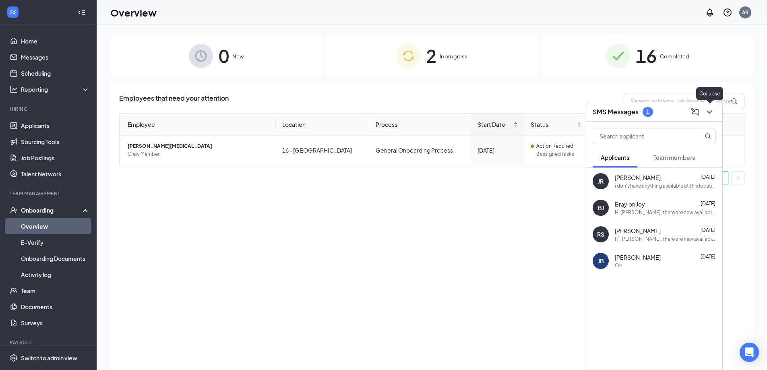  Describe the element at coordinates (238, 56) in the screenshot. I see `span: New` at that location.